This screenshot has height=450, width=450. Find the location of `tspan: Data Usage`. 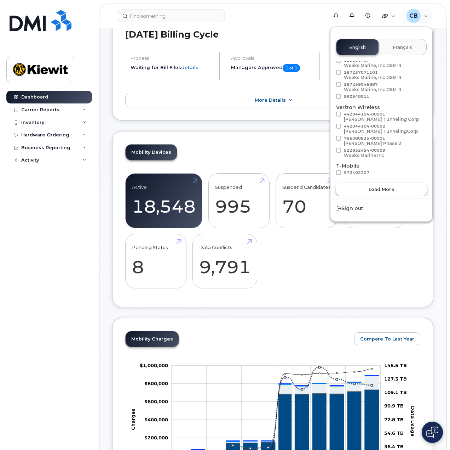

tspan: Data Usage is located at coordinates (414, 421).